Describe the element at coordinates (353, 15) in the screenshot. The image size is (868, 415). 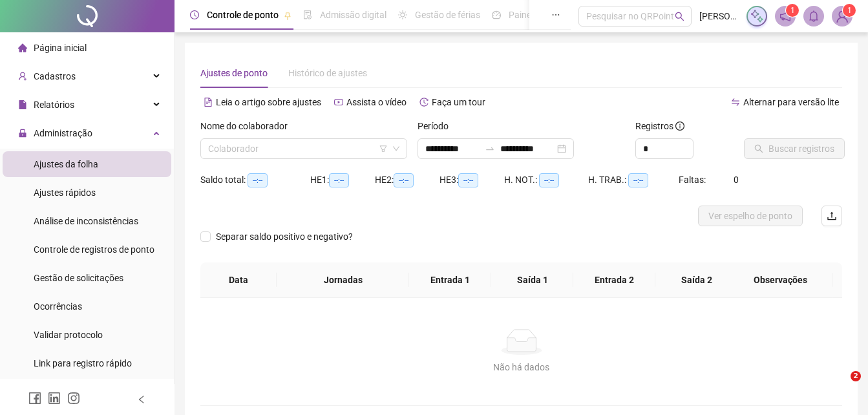
I see `span: Admissão digital` at that location.